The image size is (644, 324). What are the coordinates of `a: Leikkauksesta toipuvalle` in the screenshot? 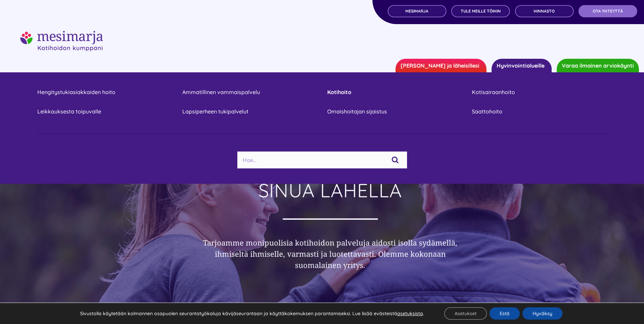 It's located at (104, 111).